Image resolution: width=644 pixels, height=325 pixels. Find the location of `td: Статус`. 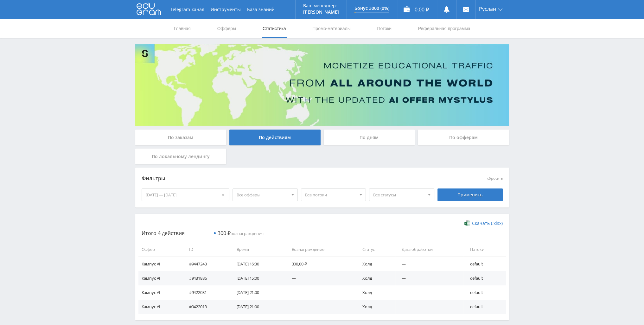

td: Статус is located at coordinates (375, 249).